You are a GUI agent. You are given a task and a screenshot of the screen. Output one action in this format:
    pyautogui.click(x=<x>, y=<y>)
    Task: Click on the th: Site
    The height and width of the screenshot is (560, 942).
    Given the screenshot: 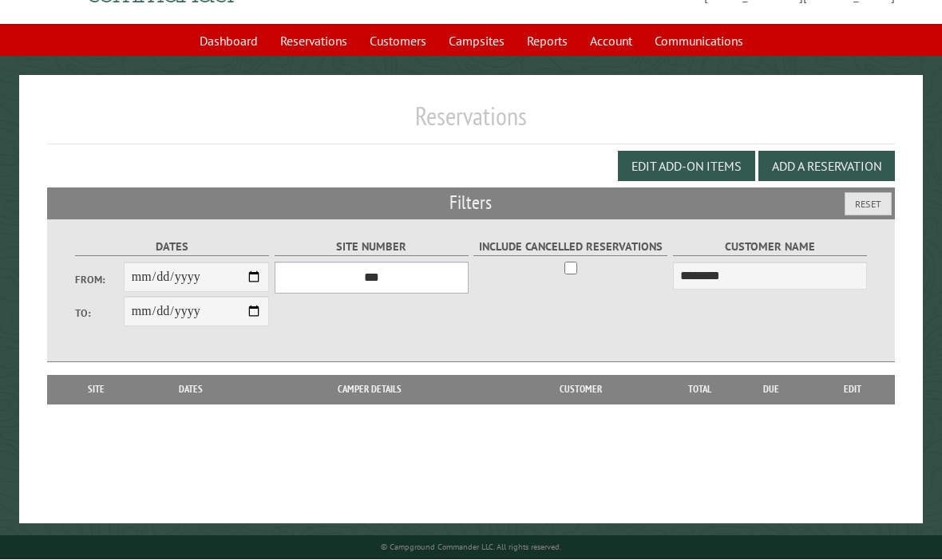 What is the action you would take?
    pyautogui.click(x=96, y=391)
    